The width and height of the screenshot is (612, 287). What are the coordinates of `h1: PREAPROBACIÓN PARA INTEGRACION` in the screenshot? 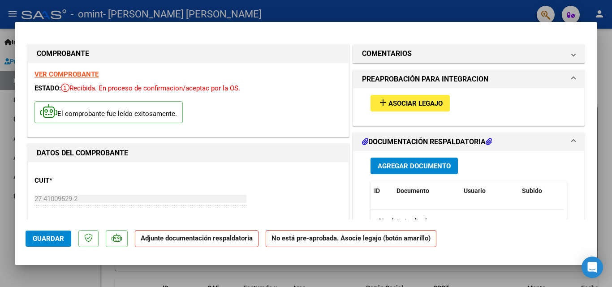 It's located at (425, 79).